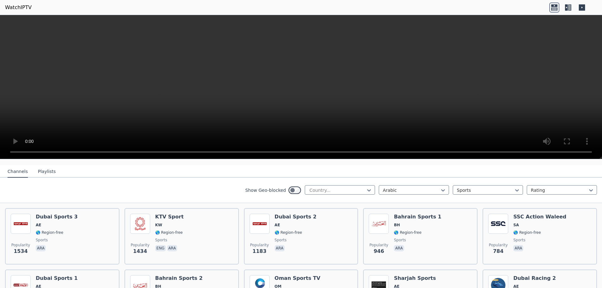 This screenshot has width=602, height=288. Describe the element at coordinates (21, 224) in the screenshot. I see `img: Dubai Sports 3` at that location.